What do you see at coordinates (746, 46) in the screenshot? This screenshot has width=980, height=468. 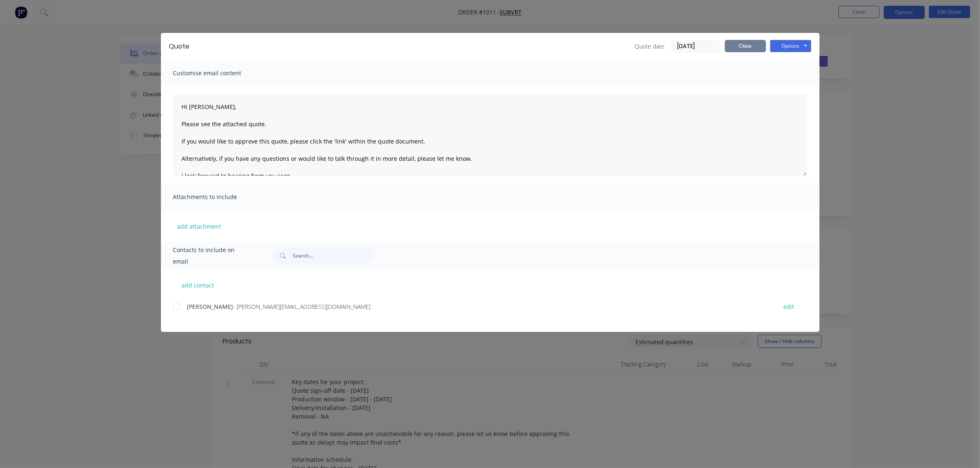 I see `button: Close` at bounding box center [746, 46].